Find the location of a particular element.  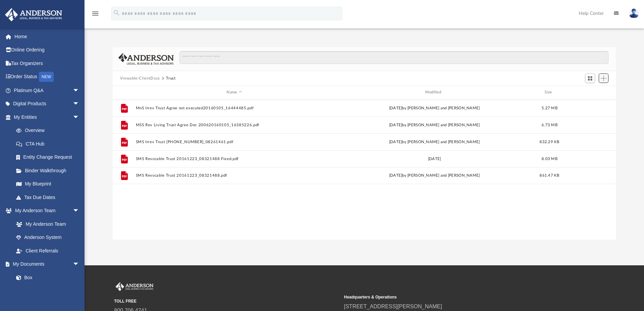

a: CTA Hub is located at coordinates (49, 144).